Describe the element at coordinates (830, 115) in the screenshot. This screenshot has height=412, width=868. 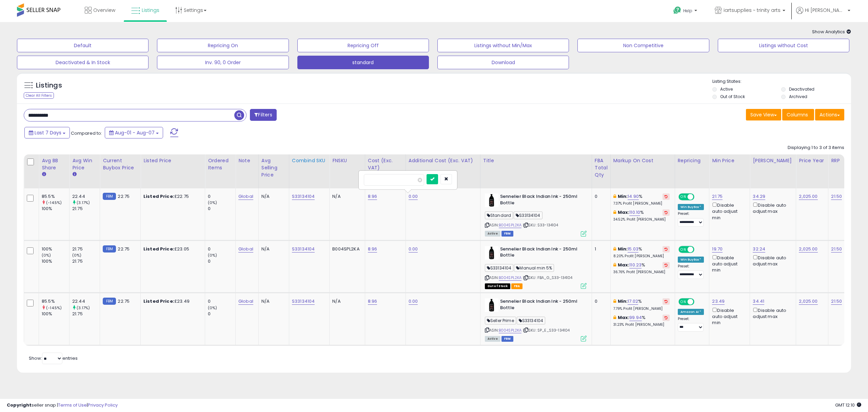
I see `button: Actions` at that location.